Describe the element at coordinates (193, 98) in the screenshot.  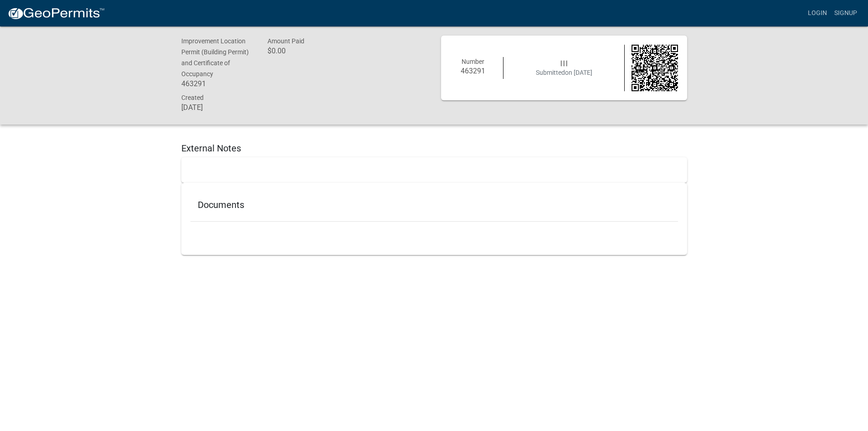
I see `span: Created` at that location.